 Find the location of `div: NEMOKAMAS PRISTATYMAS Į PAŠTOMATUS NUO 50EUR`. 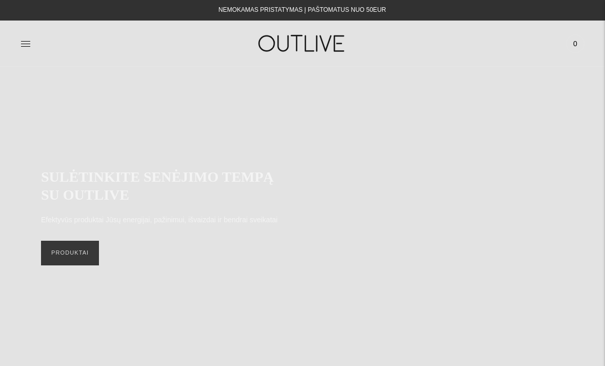

div: NEMOKAMAS PRISTATYMAS Į PAŠTOMATUS NUO 50EUR is located at coordinates (302, 10).